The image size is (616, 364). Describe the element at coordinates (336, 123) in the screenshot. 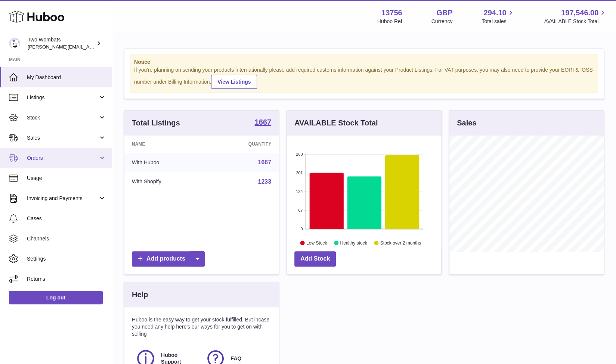

I see `h3: AVAILABLE Stock Total` at that location.